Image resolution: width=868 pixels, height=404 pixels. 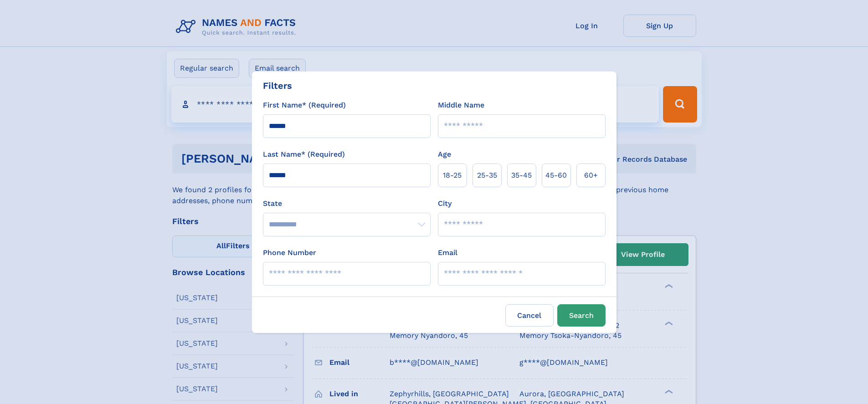 What do you see at coordinates (445, 204) in the screenshot?
I see `label: City` at bounding box center [445, 204].